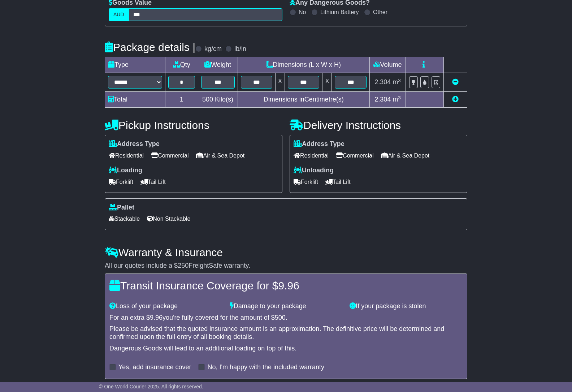 The width and height of the screenshot is (572, 392). I want to click on td: Kilo(s), so click(218, 99).